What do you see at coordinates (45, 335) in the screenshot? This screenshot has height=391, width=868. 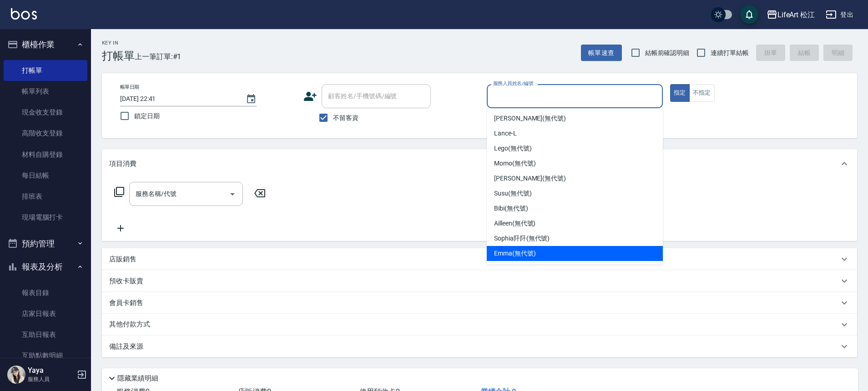 I see `a: 互助日報表` at bounding box center [45, 335].